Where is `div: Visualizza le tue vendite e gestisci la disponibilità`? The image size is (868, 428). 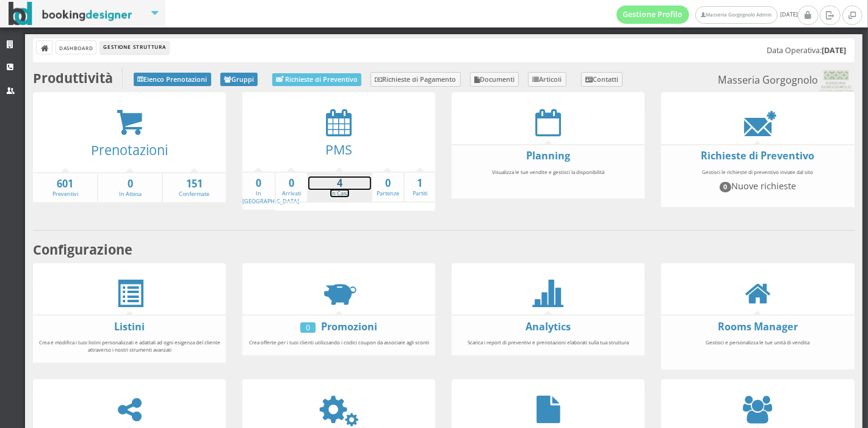
div: Visualizza le tue vendite e gestisci la disponibilità is located at coordinates (548, 179).